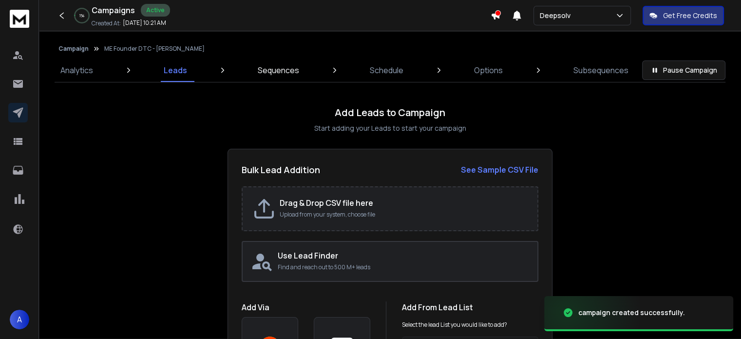 The height and width of the screenshot is (339, 741). What do you see at coordinates (386, 70) in the screenshot?
I see `a: Schedule` at bounding box center [386, 70].